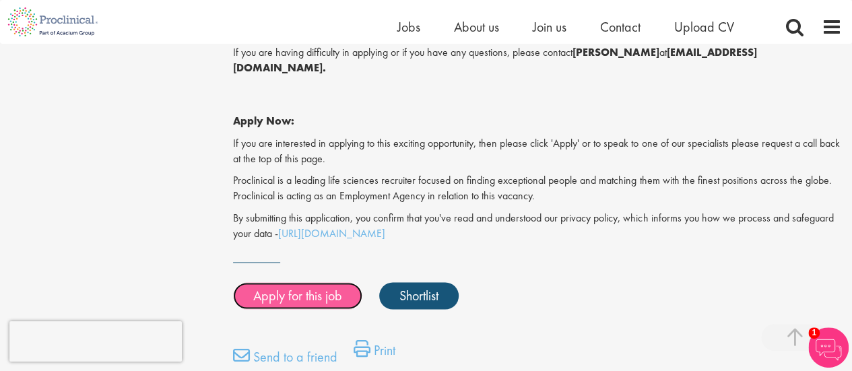 The height and width of the screenshot is (371, 852). Describe the element at coordinates (419, 296) in the screenshot. I see `a: Shortlist` at that location.